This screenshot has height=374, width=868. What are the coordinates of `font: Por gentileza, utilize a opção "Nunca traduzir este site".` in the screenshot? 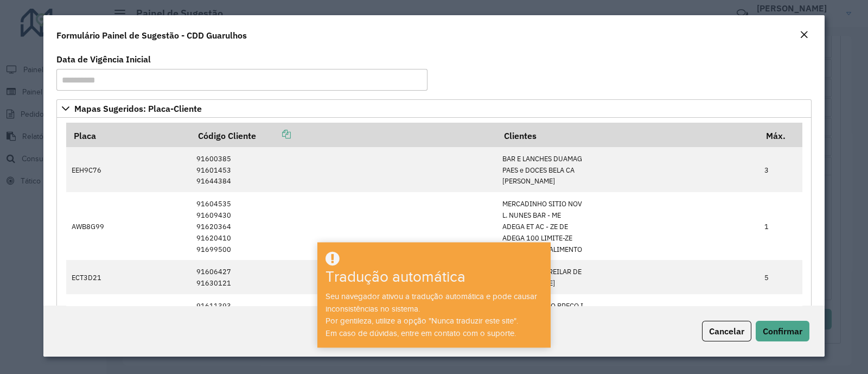 It's located at (421, 321).